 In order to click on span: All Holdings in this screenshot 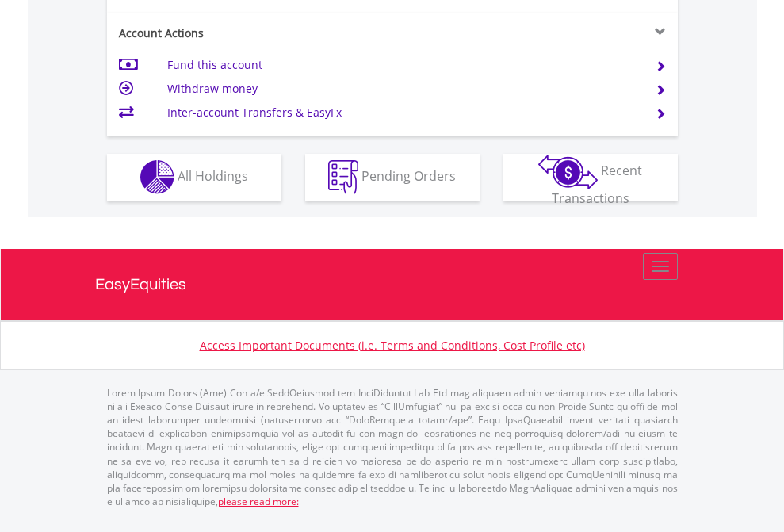, I will do `click(213, 176)`.